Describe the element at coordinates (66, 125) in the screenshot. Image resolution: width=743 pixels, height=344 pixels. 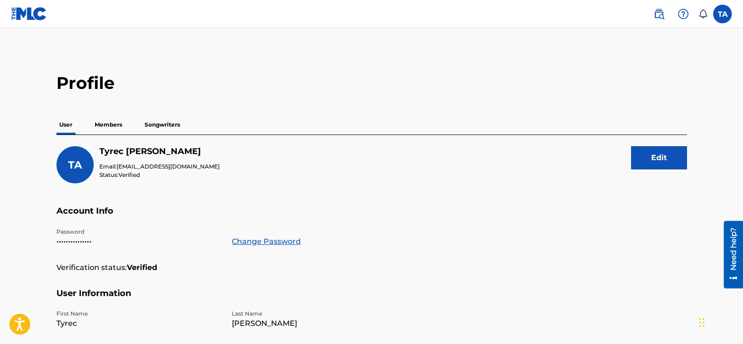
I see `p: User` at that location.